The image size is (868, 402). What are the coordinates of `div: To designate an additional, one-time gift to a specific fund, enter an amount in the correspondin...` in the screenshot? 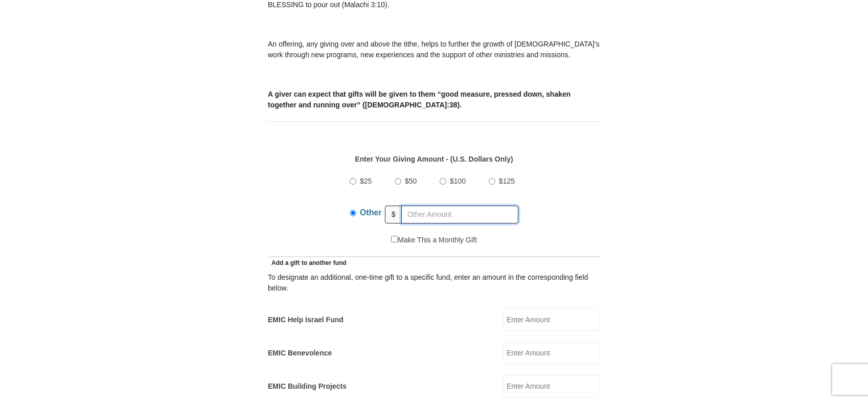 It's located at (434, 283).